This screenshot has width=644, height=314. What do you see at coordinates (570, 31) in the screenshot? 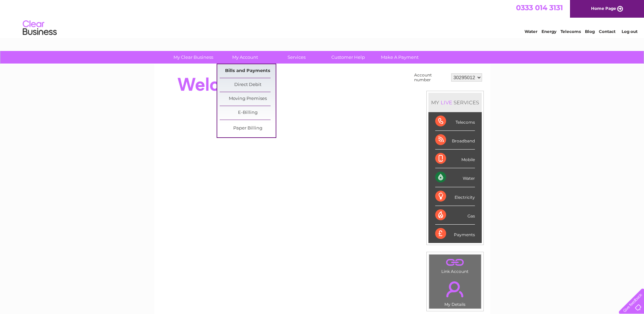
I see `a: Telecoms` at bounding box center [570, 31].